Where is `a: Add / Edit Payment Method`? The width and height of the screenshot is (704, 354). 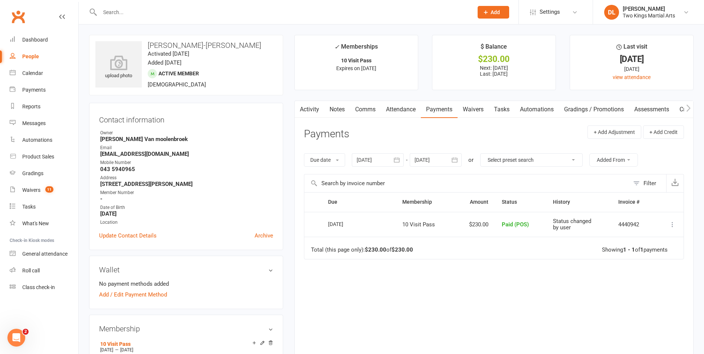 a: Add / Edit Payment Method is located at coordinates (133, 295).